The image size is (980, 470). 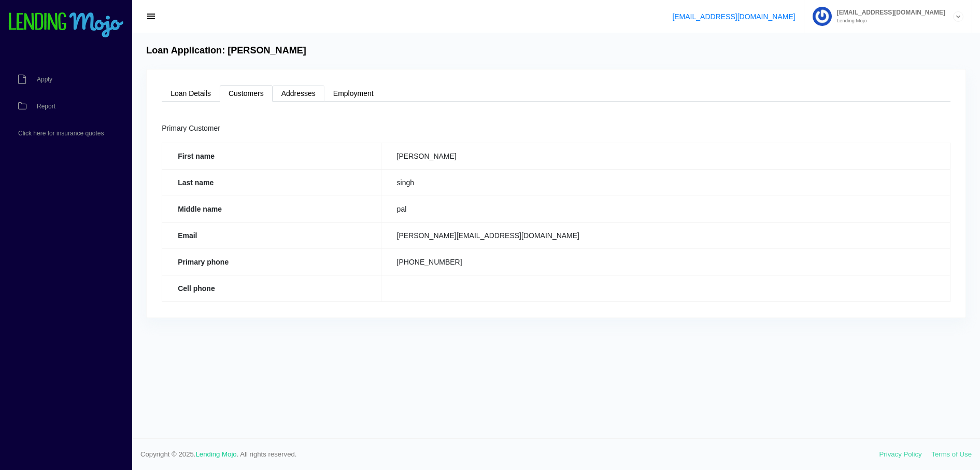 I want to click on td: pal, so click(x=665, y=208).